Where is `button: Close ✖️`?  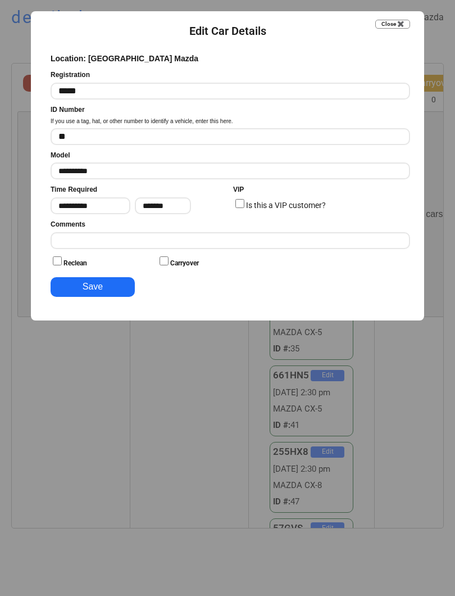
button: Close ✖️ is located at coordinates (393, 24).